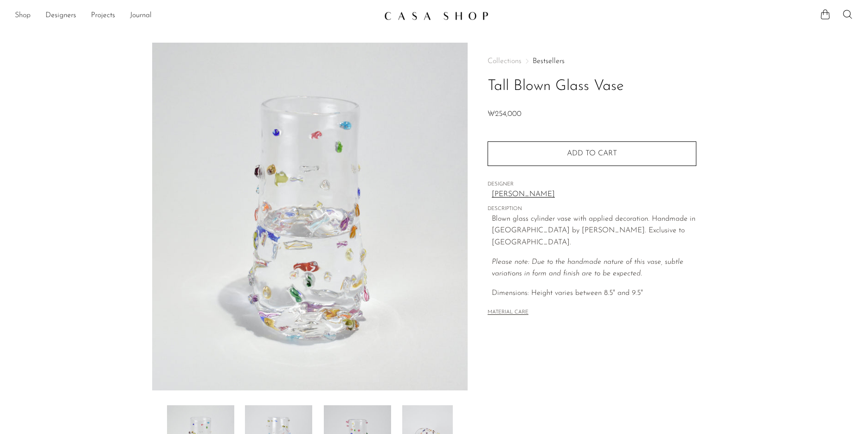 This screenshot has height=434, width=868. I want to click on img: Tall Blown Glass Vase, so click(310, 217).